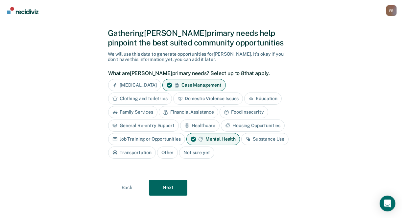 Image resolution: width=402 pixels, height=218 pixels. Describe the element at coordinates (147, 139) in the screenshot. I see `div: Job Training or Opportunities` at that location.